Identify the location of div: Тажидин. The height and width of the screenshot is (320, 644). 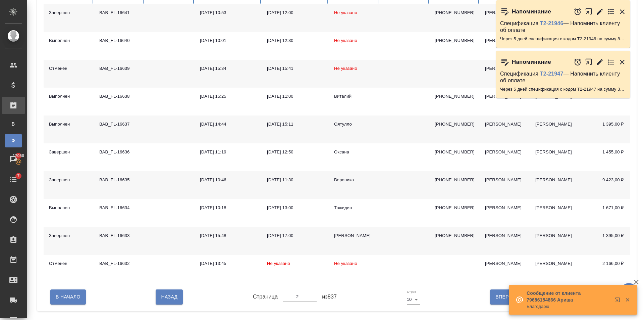
(354, 207).